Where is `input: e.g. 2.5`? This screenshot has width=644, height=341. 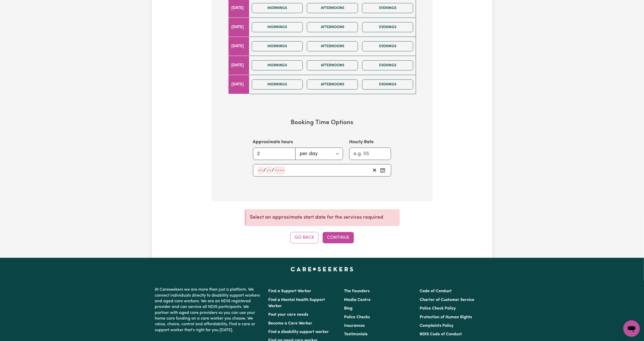 input: e.g. 2.5 is located at coordinates (274, 154).